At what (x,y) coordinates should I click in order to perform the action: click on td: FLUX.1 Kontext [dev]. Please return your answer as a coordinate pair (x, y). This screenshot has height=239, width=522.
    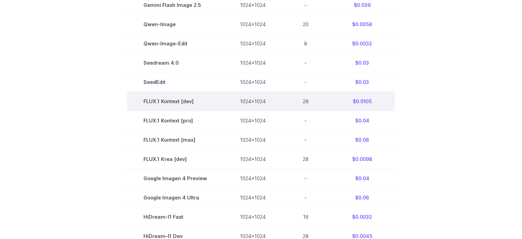
    Looking at the image, I should click on (175, 101).